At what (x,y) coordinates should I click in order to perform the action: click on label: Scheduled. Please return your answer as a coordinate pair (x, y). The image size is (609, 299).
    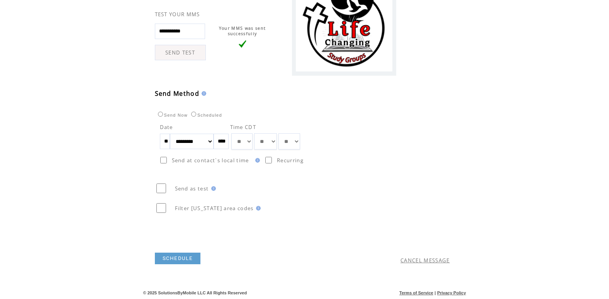
    Looking at the image, I should click on (206, 115).